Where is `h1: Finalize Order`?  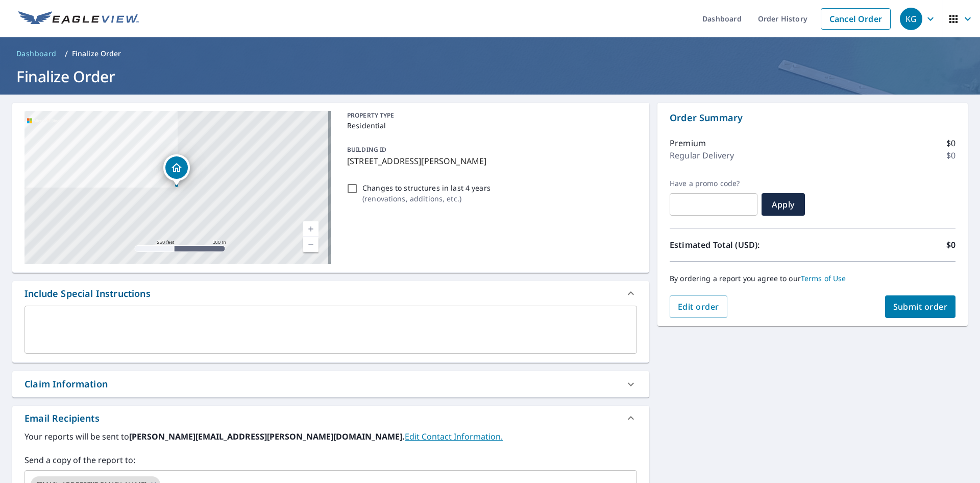 h1: Finalize Order is located at coordinates (490, 76).